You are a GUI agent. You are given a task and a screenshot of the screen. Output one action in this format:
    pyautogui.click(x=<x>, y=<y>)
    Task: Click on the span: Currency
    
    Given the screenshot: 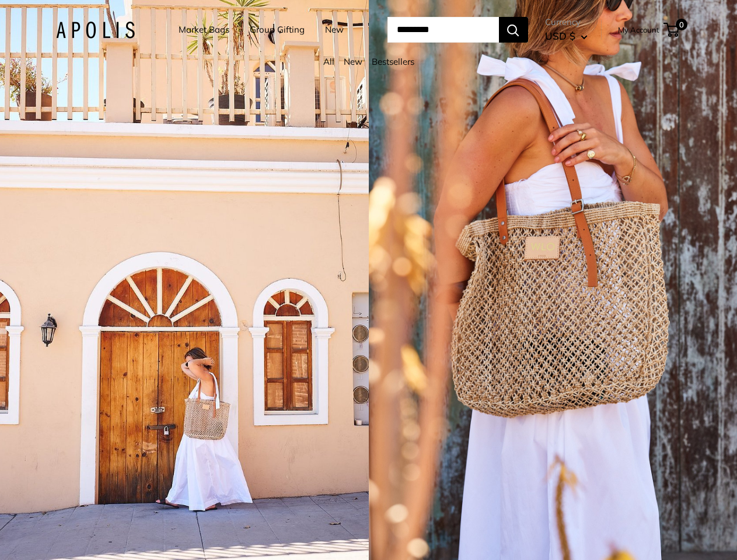 What is the action you would take?
    pyautogui.click(x=566, y=22)
    